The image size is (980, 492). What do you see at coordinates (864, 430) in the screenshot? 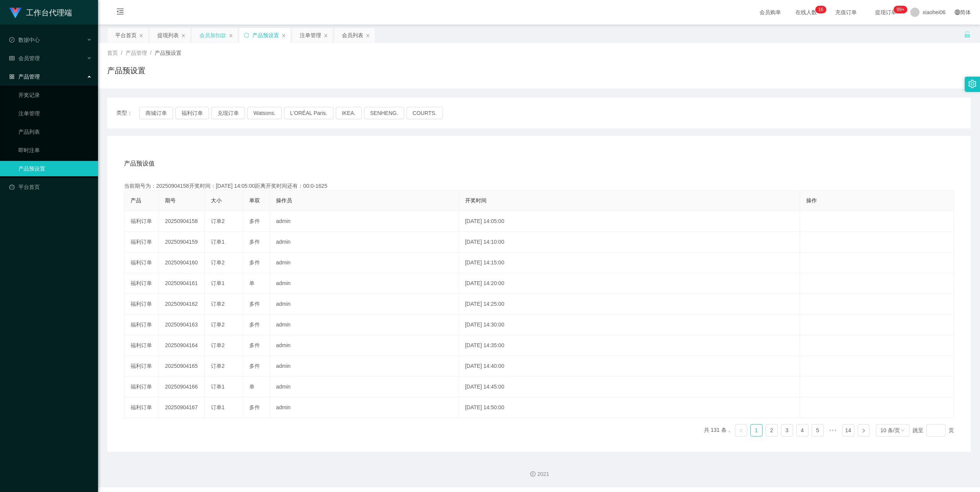
I see `i: 图标: right` at bounding box center [864, 430].